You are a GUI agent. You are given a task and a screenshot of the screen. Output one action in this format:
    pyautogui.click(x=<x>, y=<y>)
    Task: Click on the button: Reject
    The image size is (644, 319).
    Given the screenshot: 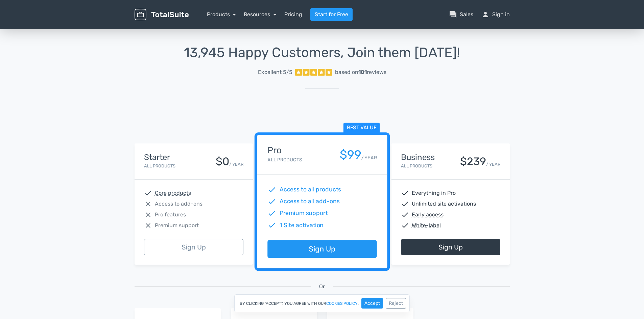 What is the action you would take?
    pyautogui.click(x=396, y=303)
    